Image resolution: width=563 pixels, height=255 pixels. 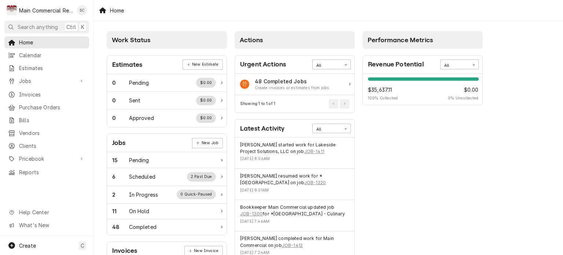 What do you see at coordinates (52, 172) in the screenshot?
I see `span: Reports` at bounding box center [52, 172].